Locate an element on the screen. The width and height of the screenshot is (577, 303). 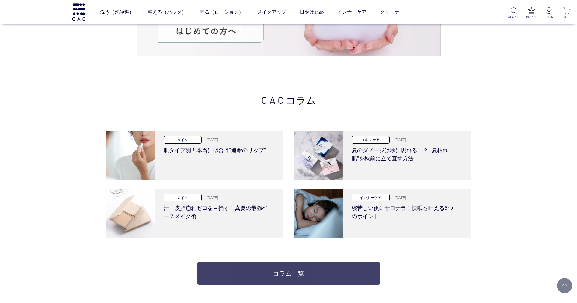
img: 肌タイプ別！本当に似合う“運命のリップ” is located at coordinates (130, 155).